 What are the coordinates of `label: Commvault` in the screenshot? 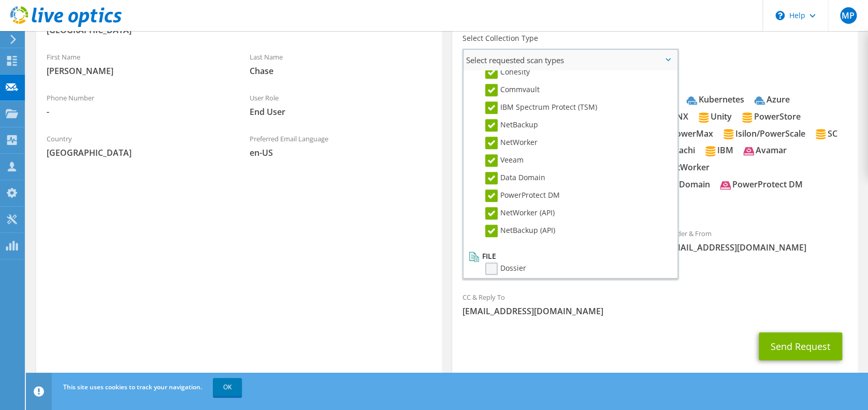 It's located at (512, 90).